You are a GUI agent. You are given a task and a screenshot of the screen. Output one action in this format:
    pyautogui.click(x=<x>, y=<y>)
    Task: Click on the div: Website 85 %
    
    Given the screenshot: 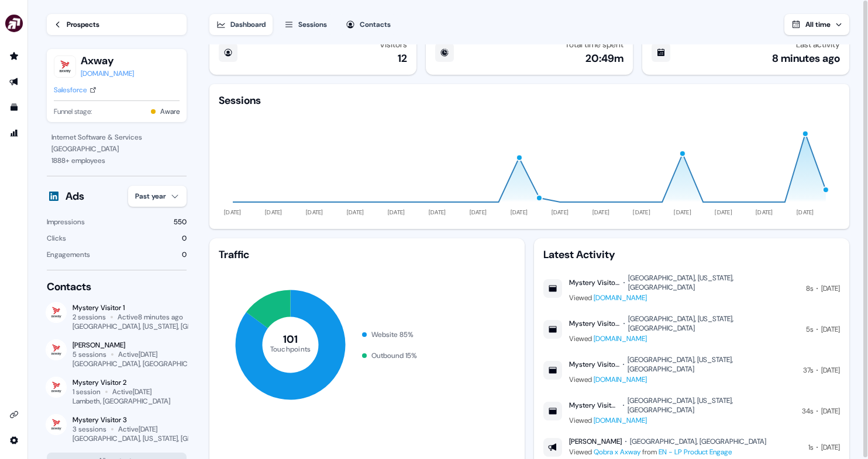 What is the action you would take?
    pyautogui.click(x=392, y=335)
    